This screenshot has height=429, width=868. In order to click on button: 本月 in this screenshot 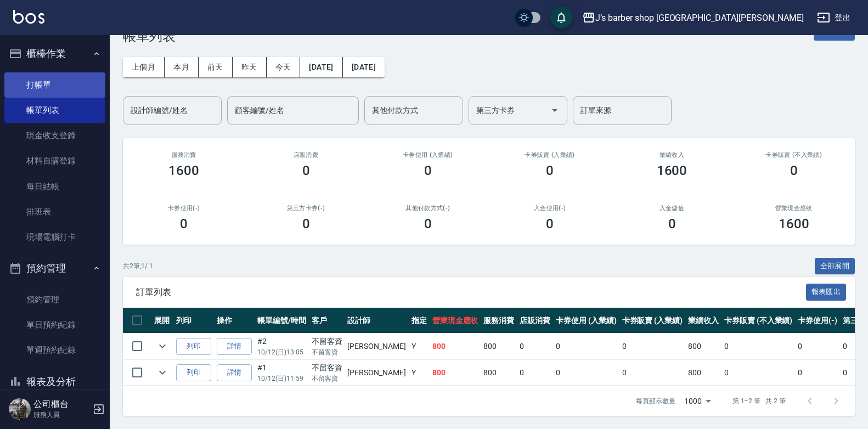, I will do `click(182, 67)`.